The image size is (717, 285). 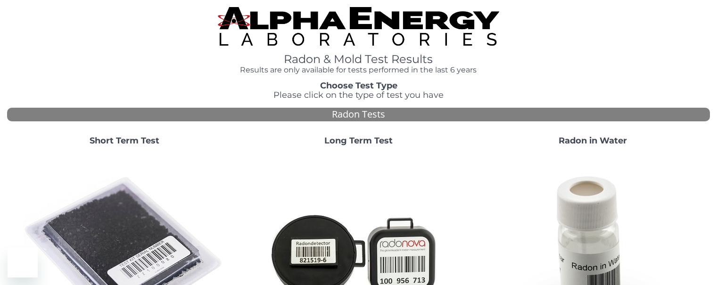 What do you see at coordinates (124, 141) in the screenshot?
I see `strong: Short Term Test` at bounding box center [124, 141].